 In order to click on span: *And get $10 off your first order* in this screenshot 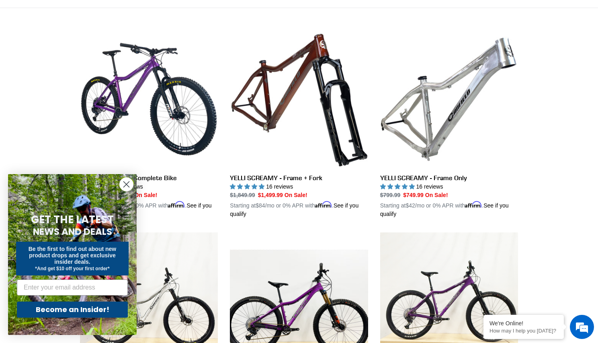, I will do `click(72, 269)`.